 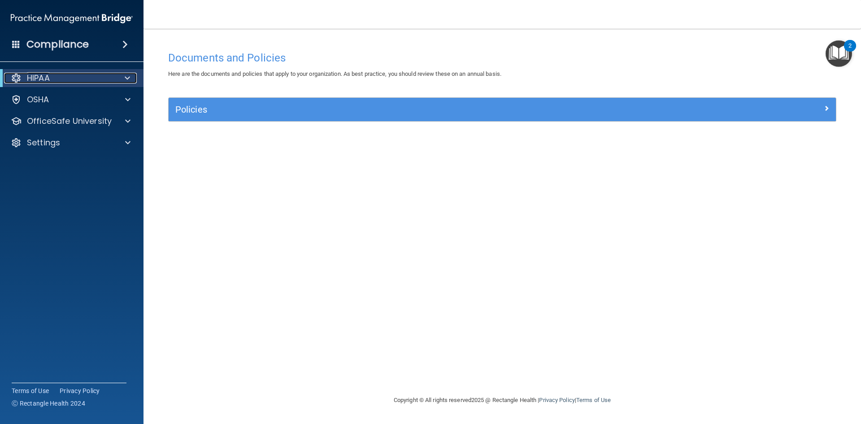 What do you see at coordinates (419, 109) in the screenshot?
I see `h5: Policies` at bounding box center [419, 109].